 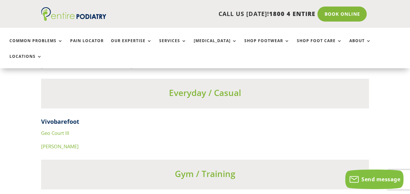 I want to click on h3: Everyday / Casual, so click(x=205, y=94).